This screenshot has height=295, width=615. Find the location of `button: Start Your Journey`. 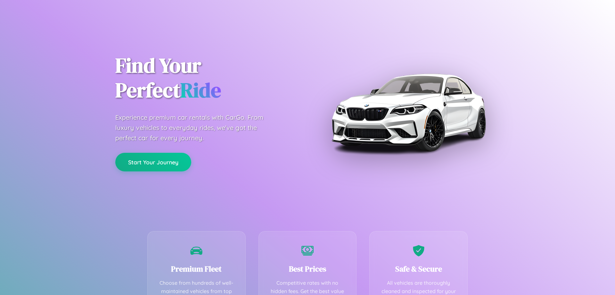

button: Start Your Journey is located at coordinates (153, 162).